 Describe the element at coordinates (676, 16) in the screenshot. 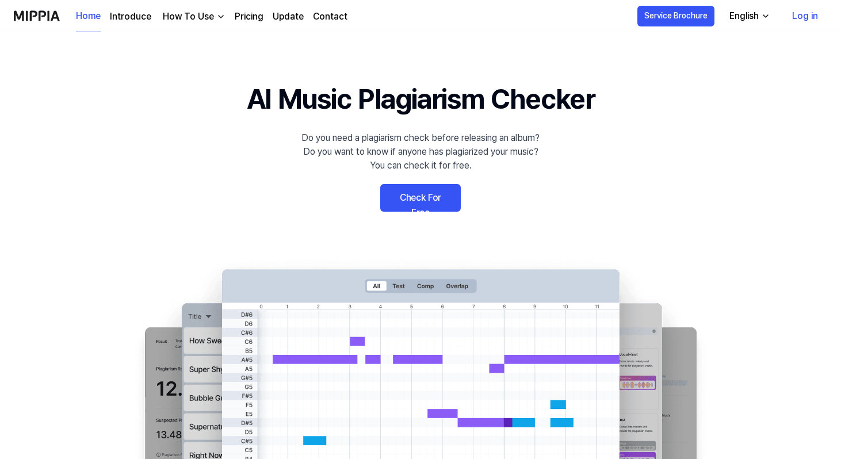

I see `a: Service Brochure` at that location.